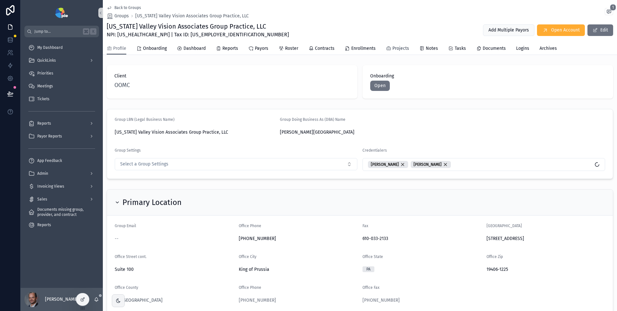 The height and width of the screenshot is (311, 617). Describe the element at coordinates (398, 49) in the screenshot. I see `a: Projects` at that location.